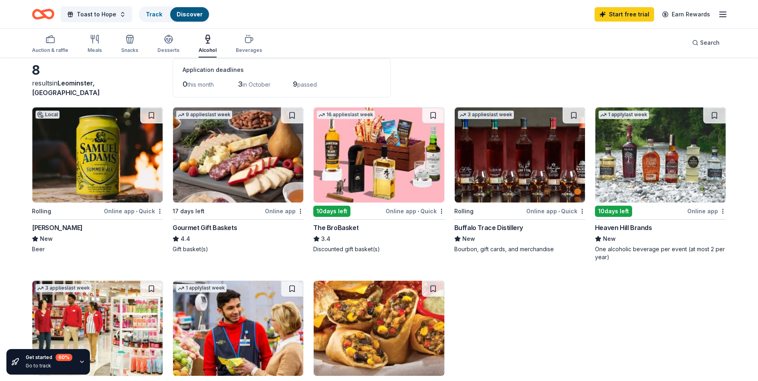  What do you see at coordinates (307, 84) in the screenshot?
I see `span: passed` at bounding box center [307, 84].